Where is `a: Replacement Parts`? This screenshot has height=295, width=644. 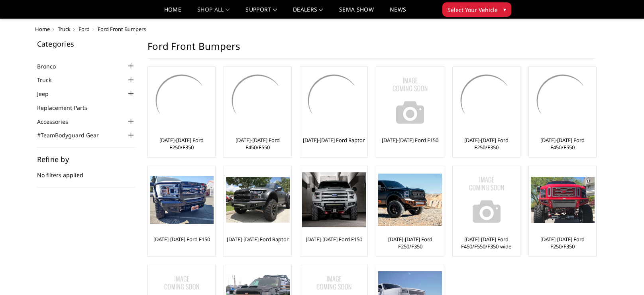 a: Replacement Parts is located at coordinates (67, 108).